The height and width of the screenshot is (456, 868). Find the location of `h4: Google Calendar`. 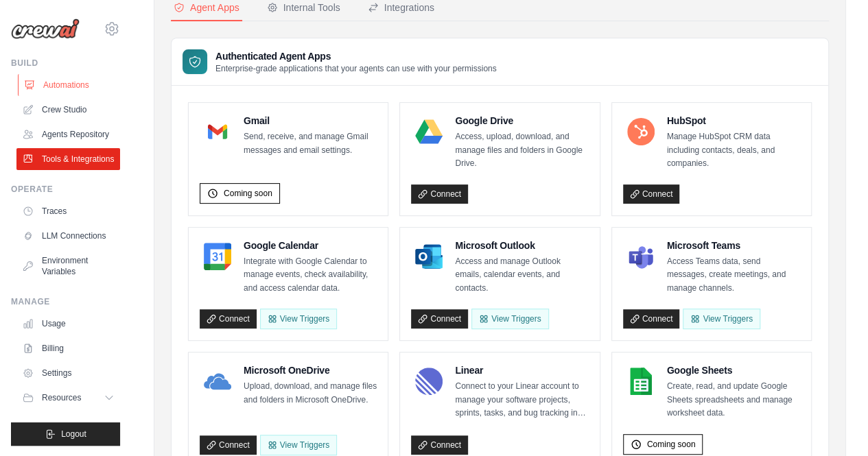

h4: Google Calendar is located at coordinates (310, 246).